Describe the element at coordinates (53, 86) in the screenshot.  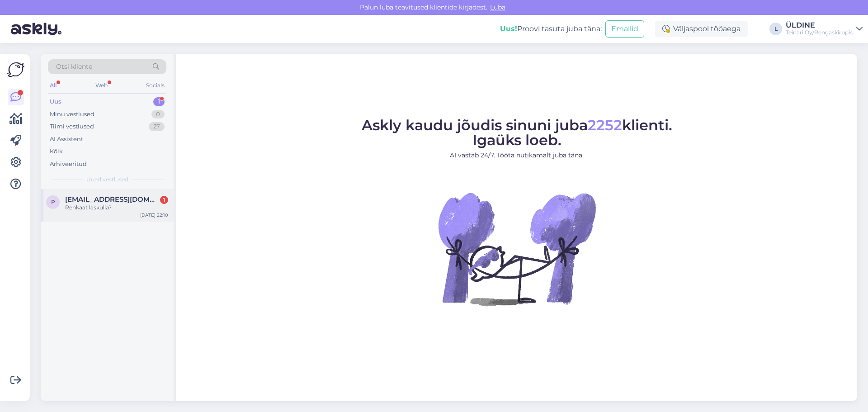
I see `div: All` at that location.